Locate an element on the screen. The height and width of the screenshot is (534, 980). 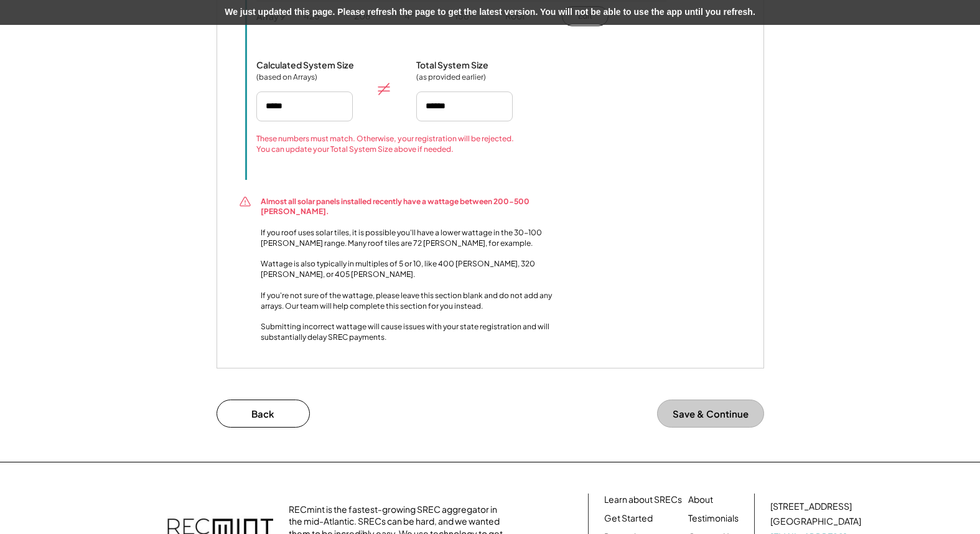
div: (as provided earlier) is located at coordinates (451, 77).